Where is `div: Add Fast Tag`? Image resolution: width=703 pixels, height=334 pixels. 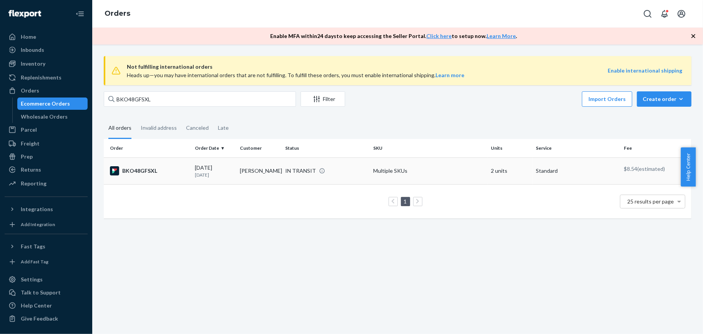
div: Add Fast Tag is located at coordinates (35, 262).